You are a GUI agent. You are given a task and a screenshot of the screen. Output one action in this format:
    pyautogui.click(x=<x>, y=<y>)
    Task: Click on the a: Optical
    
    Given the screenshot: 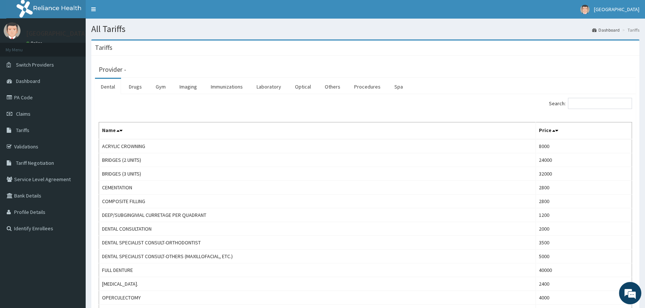 What is the action you would take?
    pyautogui.click(x=303, y=87)
    